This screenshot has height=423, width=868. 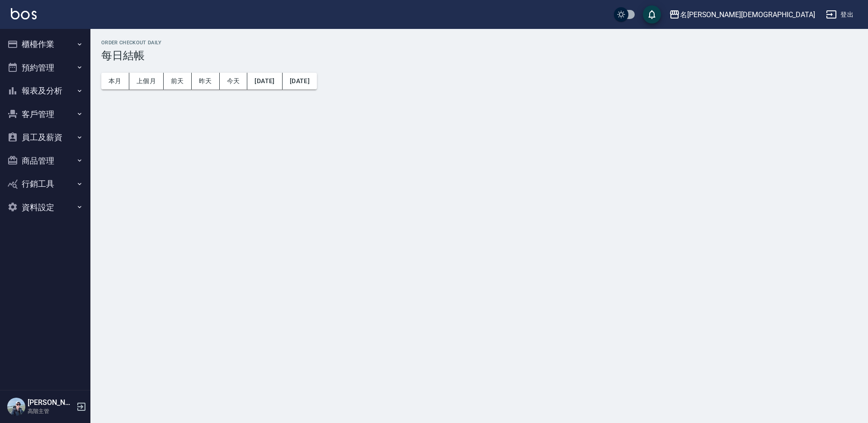 What do you see at coordinates (45, 184) in the screenshot?
I see `button: 行銷工具` at bounding box center [45, 184].